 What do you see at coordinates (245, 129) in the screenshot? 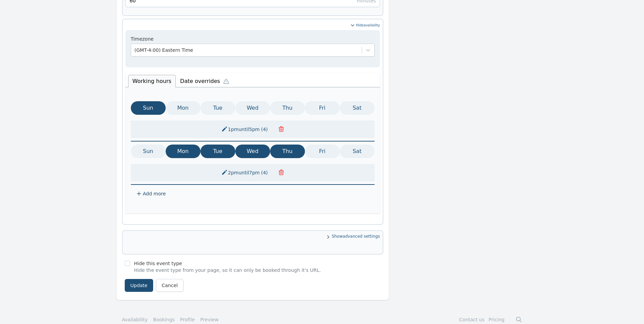
I see `button: 1pmuntil5pm(4)` at bounding box center [245, 129].